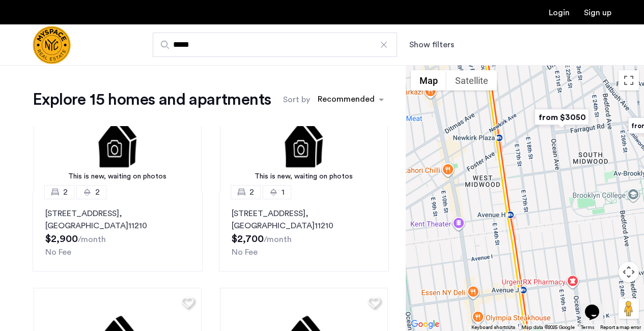  Describe the element at coordinates (588, 328) in the screenshot. I see `a: Terms (opens in new tab)` at that location.